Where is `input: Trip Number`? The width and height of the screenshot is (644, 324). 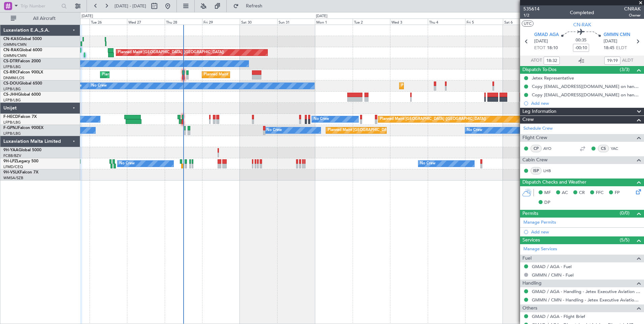
input: Trip Number is located at coordinates (40, 6).